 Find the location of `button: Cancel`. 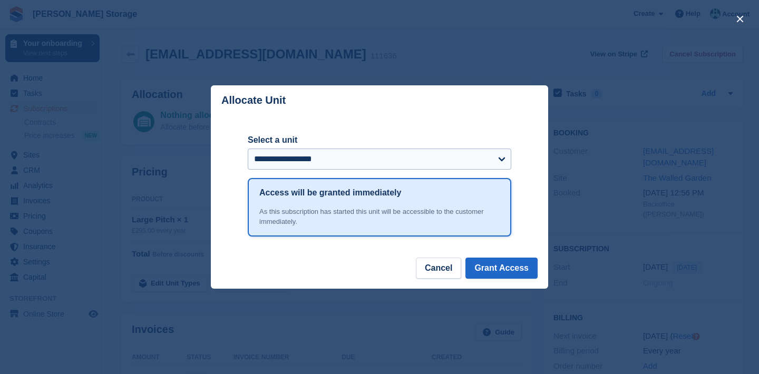

button: Cancel is located at coordinates (438, 268).